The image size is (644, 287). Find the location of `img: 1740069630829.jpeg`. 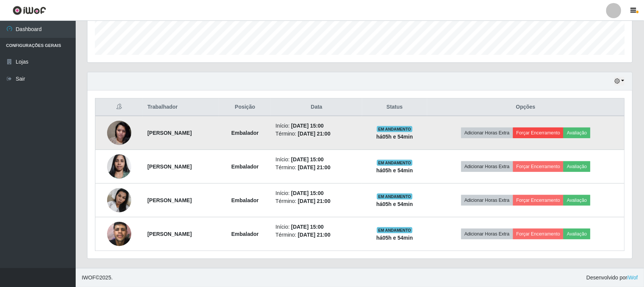

img: 1740069630829.jpeg is located at coordinates (119, 234).